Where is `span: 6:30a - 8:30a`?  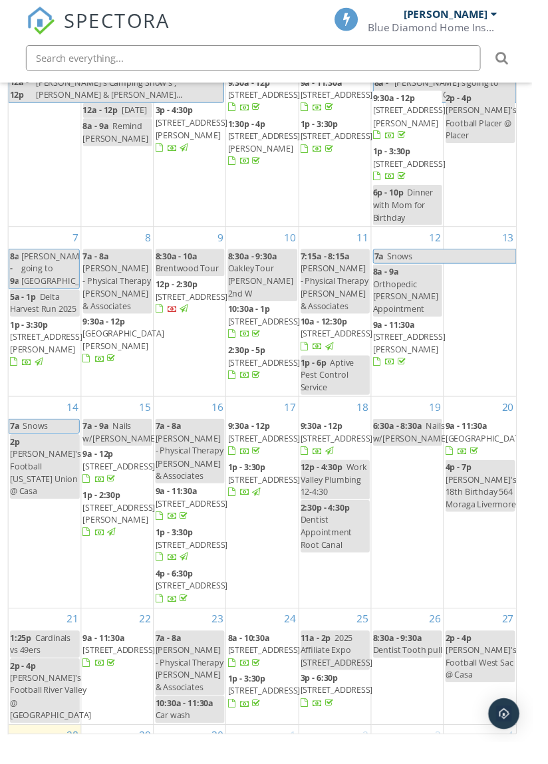
span: 6:30a - 8:30a is located at coordinates (409, 438).